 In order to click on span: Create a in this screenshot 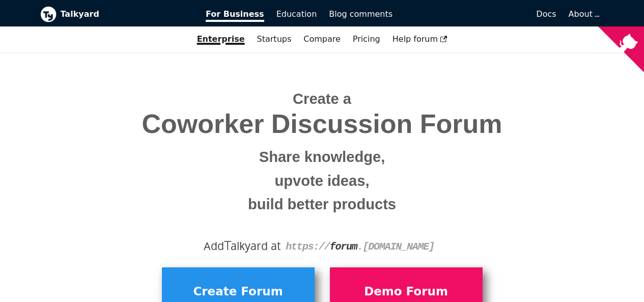, I will do `click(322, 99)`.